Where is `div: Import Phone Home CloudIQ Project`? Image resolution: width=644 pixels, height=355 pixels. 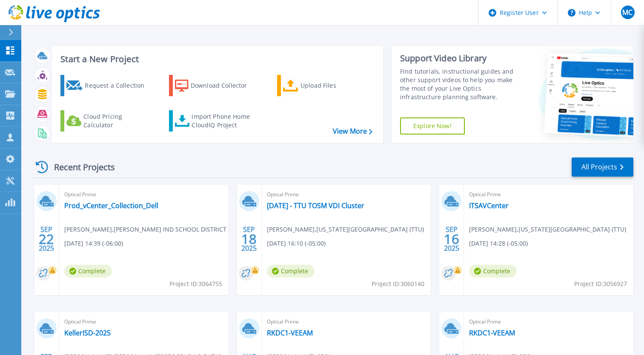
div: Import Phone Home CloudIQ Project is located at coordinates (225, 121).